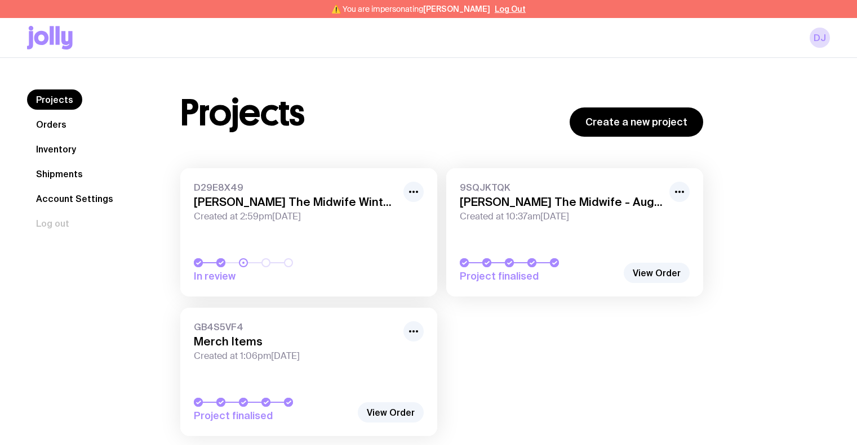 The width and height of the screenshot is (857, 445). Describe the element at coordinates (295, 327) in the screenshot. I see `span: GB4S5VF4` at that location.